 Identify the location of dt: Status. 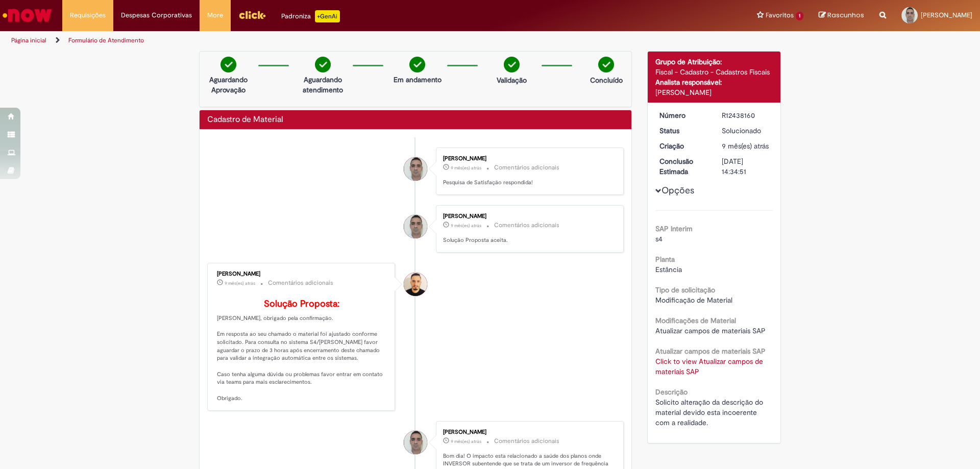
(683, 131).